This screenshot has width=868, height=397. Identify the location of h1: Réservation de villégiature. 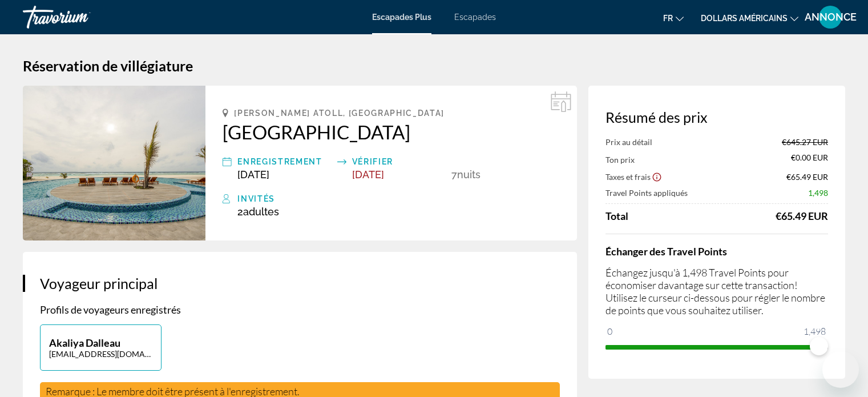
(434, 66).